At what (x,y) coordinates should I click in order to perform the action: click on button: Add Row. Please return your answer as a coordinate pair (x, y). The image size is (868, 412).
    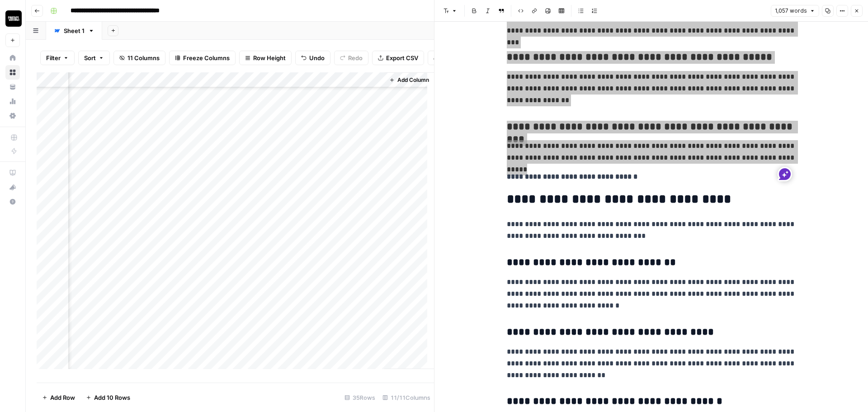
    Looking at the image, I should click on (58, 397).